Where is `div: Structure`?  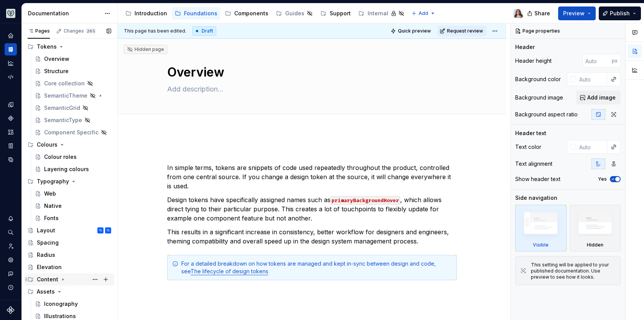 div: Structure is located at coordinates (57, 71).